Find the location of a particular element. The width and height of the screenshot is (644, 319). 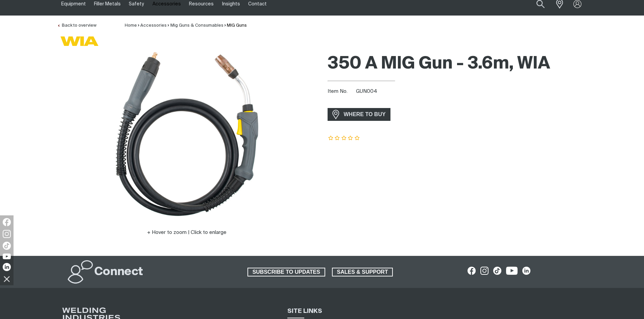

img: Instagram is located at coordinates (6, 234).